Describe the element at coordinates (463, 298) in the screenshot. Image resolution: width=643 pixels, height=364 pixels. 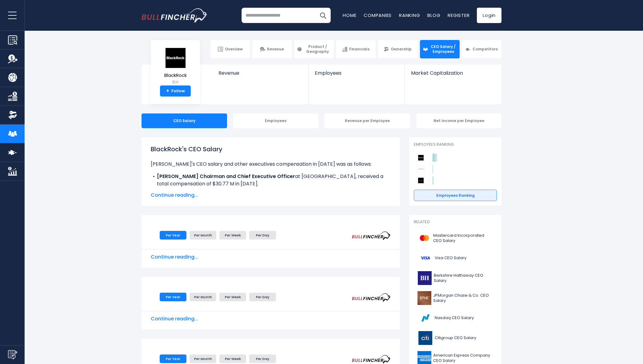
I see `span: JPMorgan Chase & Co. CEO Salary` at that location.